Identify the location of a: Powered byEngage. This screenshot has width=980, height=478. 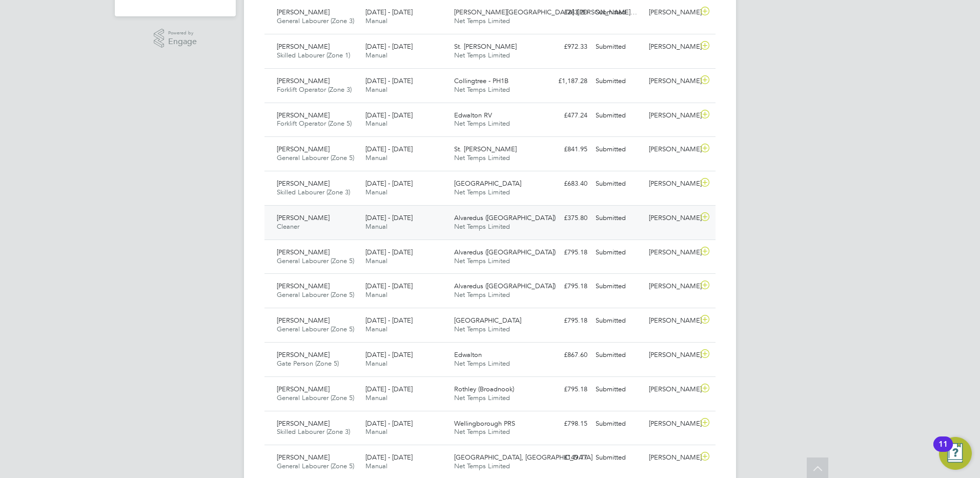
(175, 39).